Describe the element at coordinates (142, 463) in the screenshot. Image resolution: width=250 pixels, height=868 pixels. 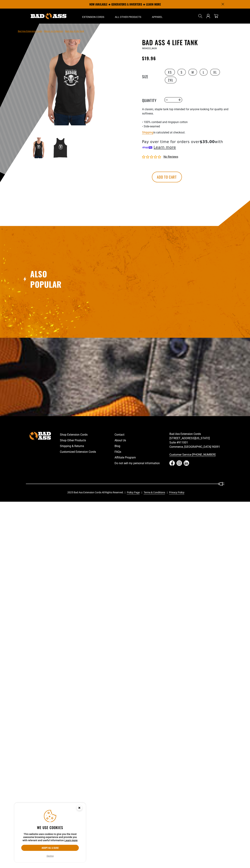
I see `a: Do not sell my personal information` at that location.